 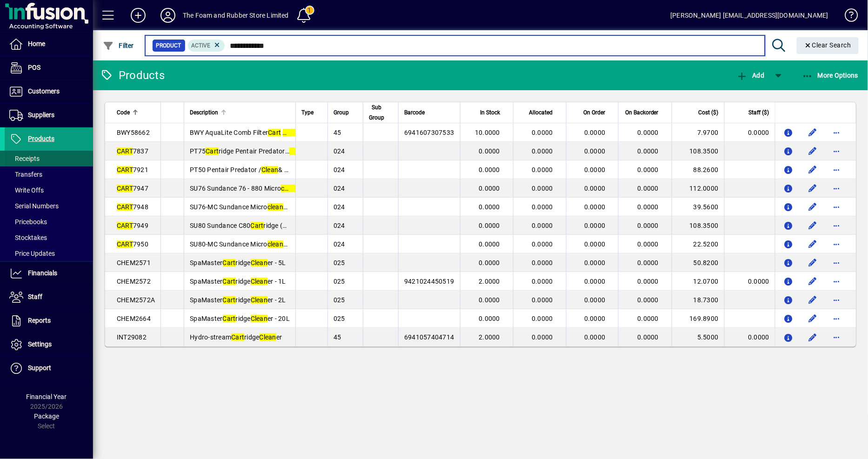 What do you see at coordinates (41, 115) in the screenshot?
I see `span: Suppliers` at bounding box center [41, 115].